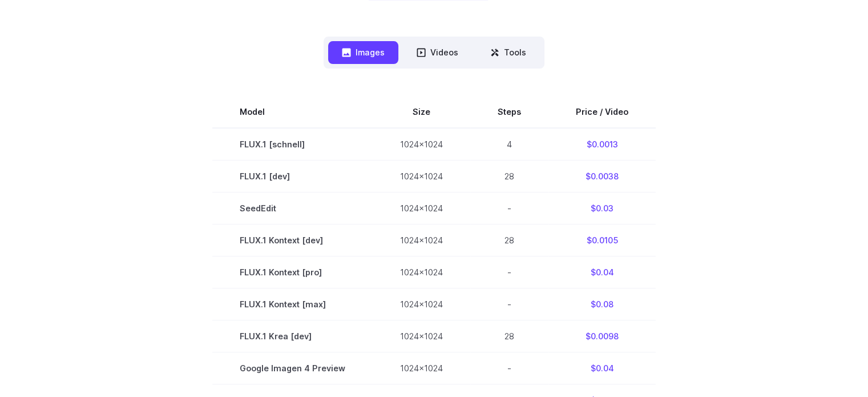 The width and height of the screenshot is (868, 397). I want to click on button: Videos, so click(437, 52).